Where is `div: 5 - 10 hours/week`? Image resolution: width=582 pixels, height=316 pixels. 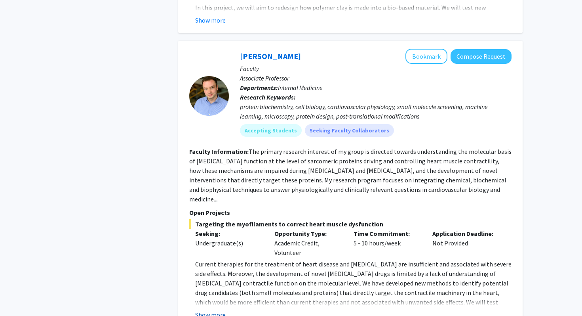
div: 5 - 10 hours/week is located at coordinates (387, 243).